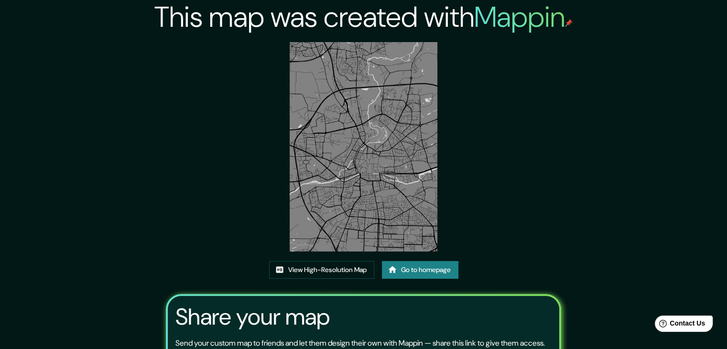 This screenshot has height=349, width=727. I want to click on p: Send your custom map to friends and let them design their own with Mappin — share this link to gi..., so click(360, 343).